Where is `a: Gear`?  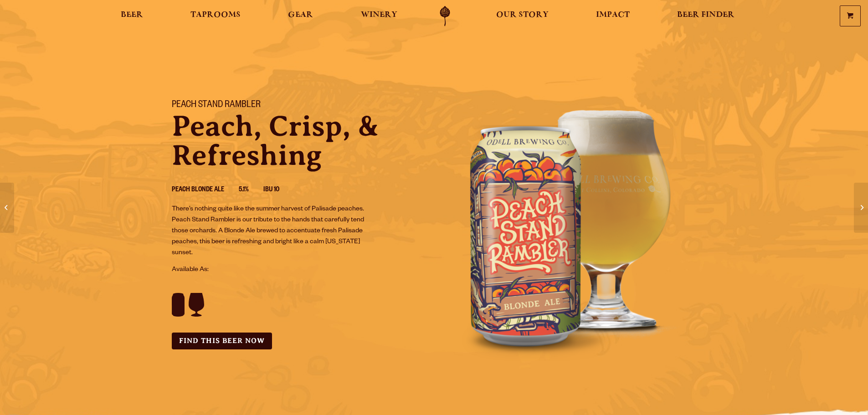
a: Gear is located at coordinates (301, 16).